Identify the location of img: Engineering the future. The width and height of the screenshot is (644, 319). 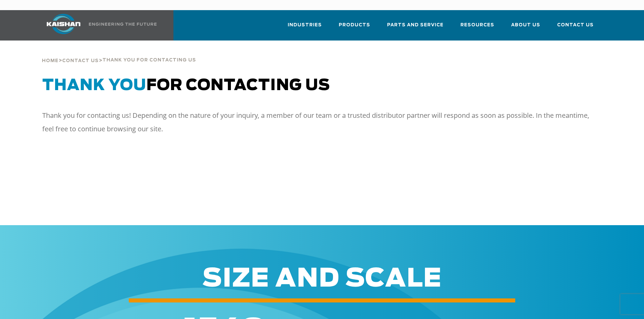
(123, 24).